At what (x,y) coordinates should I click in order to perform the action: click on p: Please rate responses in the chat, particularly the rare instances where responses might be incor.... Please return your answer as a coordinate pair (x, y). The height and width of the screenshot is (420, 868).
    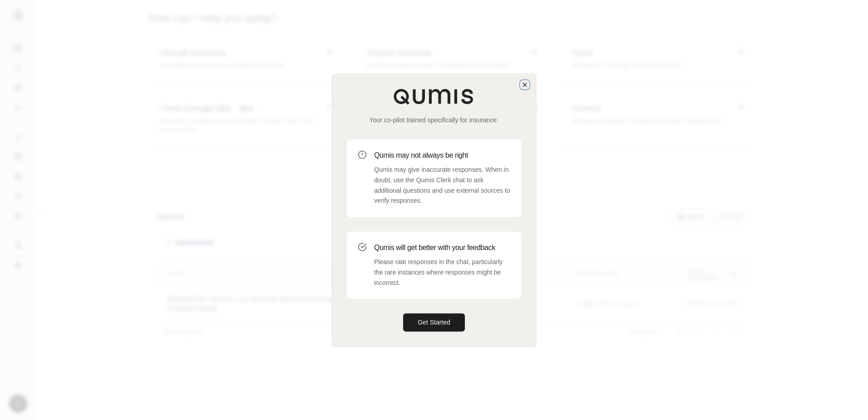
    Looking at the image, I should click on (442, 272).